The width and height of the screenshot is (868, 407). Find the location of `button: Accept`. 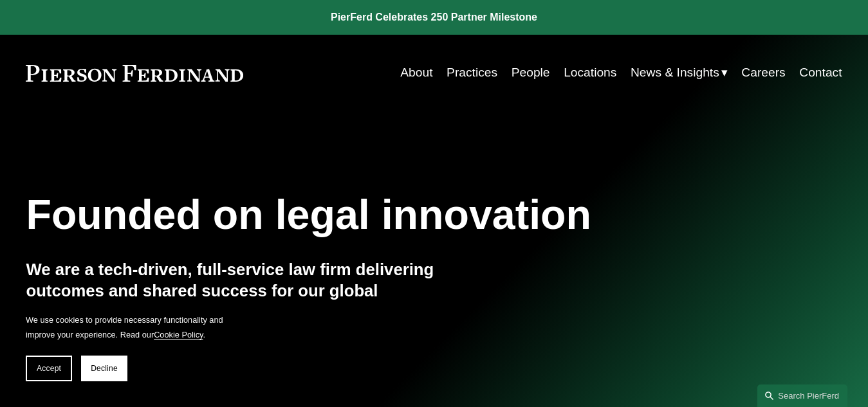

button: Accept is located at coordinates (49, 368).